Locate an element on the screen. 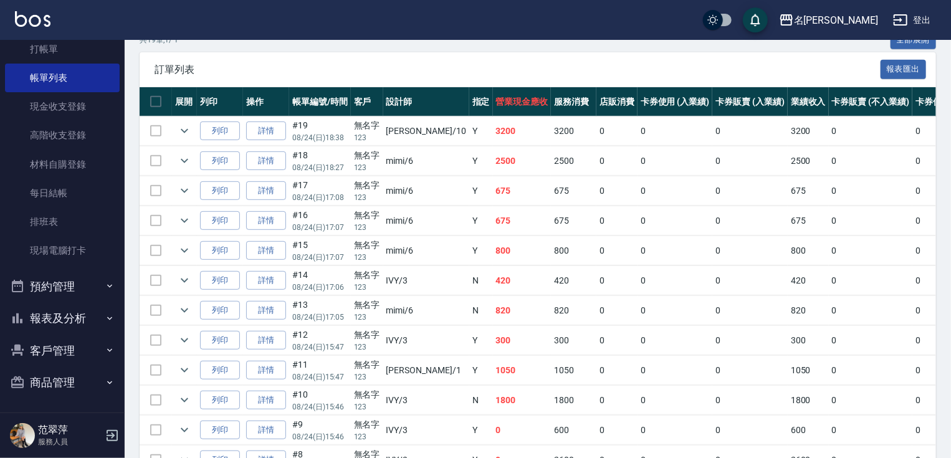  a: 現場電腦打卡 is located at coordinates (62, 250).